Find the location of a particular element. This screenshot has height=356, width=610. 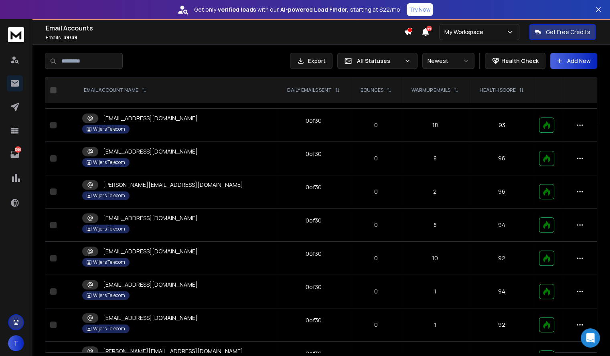

td: 93 is located at coordinates (502, 125).